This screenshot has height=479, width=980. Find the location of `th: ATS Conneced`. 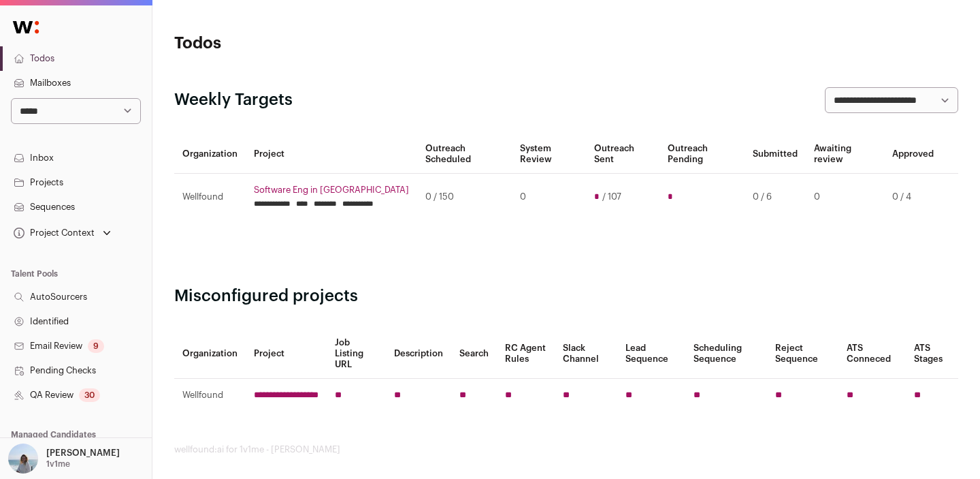

th: ATS Conneced is located at coordinates (872, 354).